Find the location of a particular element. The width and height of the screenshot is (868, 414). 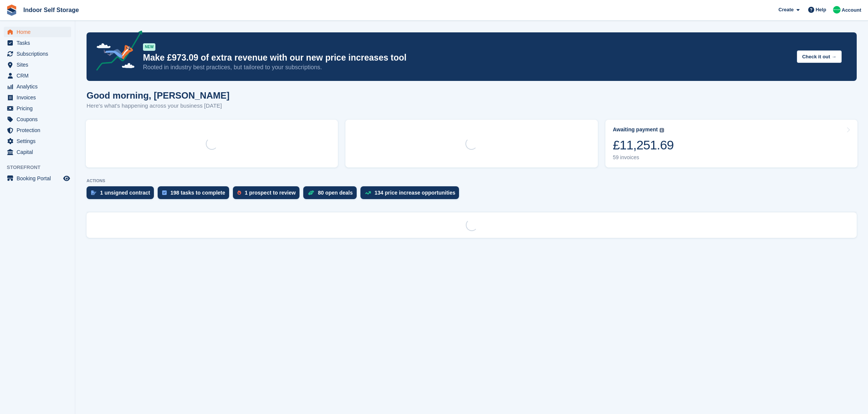

div: 134 price increase opportunities is located at coordinates (415, 193).